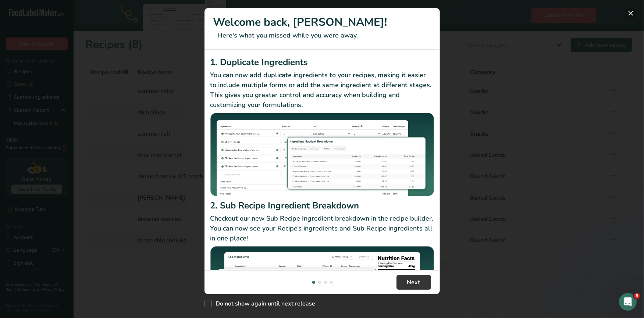 The width and height of the screenshot is (644, 318). Describe the element at coordinates (323, 90) in the screenshot. I see `p: You can now add duplicate ingredients to your recipes, making it easier to include multiple forms...` at that location.